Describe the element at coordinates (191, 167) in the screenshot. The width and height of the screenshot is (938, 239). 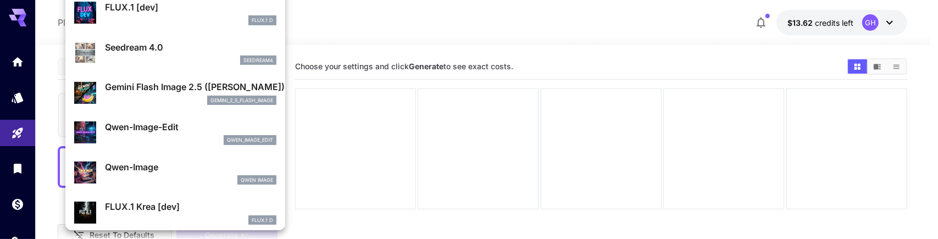
I see `p: Qwen-Image` at that location.